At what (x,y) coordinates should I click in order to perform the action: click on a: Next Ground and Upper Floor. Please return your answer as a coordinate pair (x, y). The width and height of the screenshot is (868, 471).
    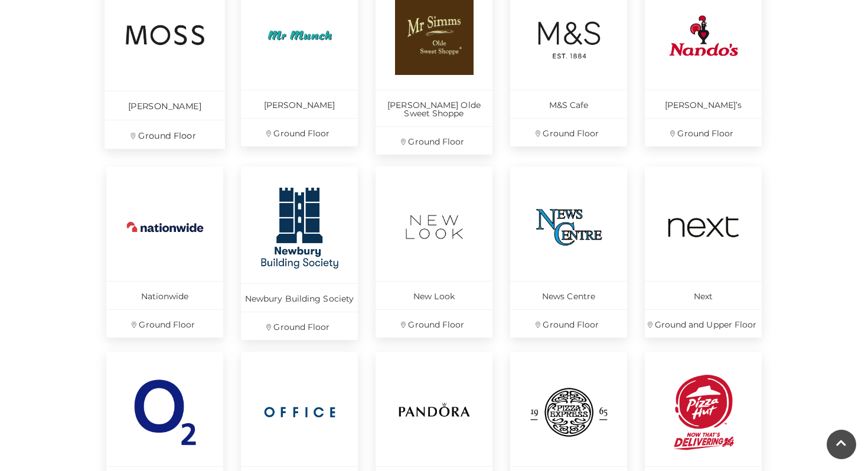
    Looking at the image, I should click on (703, 252).